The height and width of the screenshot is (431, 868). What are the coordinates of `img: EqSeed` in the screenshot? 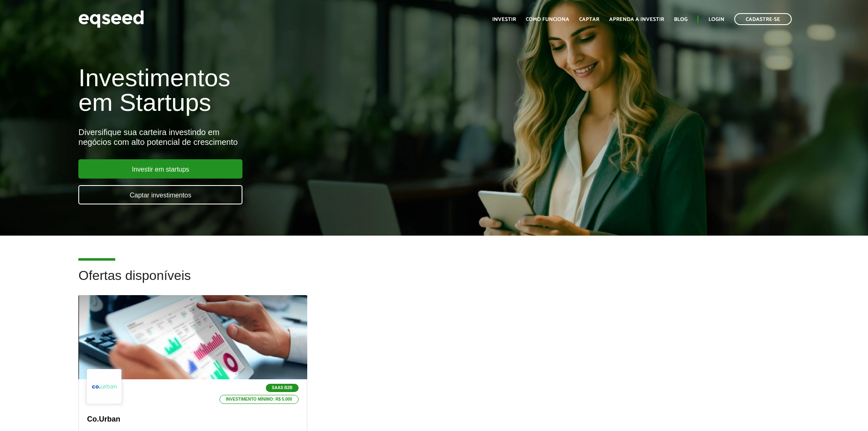 It's located at (112, 19).